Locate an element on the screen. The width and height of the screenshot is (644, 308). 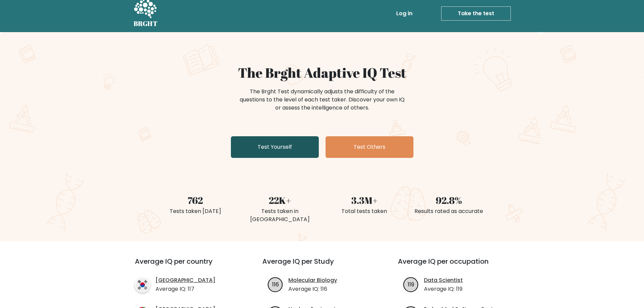
h1: The Brght Adaptive IQ Test is located at coordinates (322, 73).